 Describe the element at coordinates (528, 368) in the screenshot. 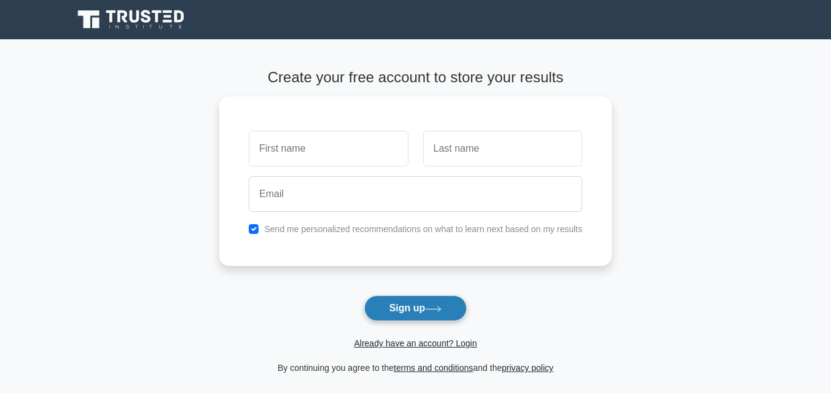

I see `a: privacy policy` at that location.